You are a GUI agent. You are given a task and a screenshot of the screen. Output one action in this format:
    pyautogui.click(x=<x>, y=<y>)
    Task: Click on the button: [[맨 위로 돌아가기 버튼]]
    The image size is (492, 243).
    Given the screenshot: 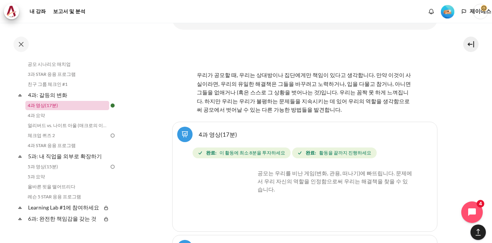 What is the action you would take?
    pyautogui.click(x=478, y=232)
    